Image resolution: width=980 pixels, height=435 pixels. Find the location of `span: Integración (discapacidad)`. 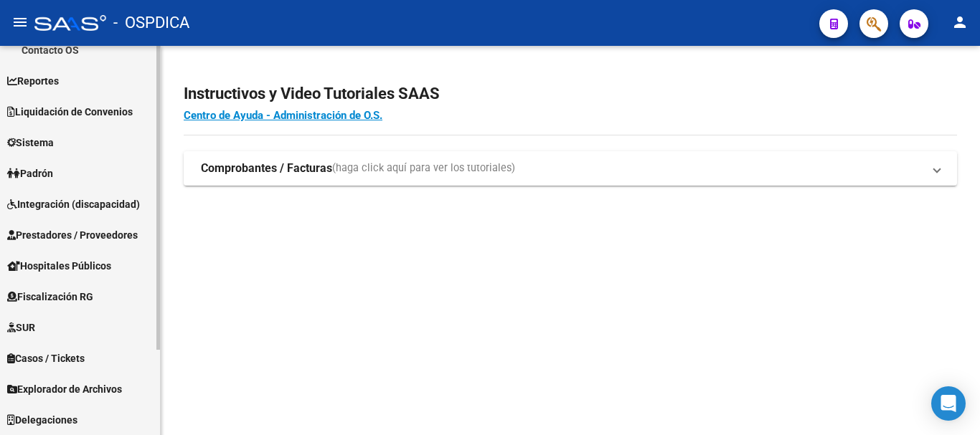

span: Integración (discapacidad) is located at coordinates (73, 204).